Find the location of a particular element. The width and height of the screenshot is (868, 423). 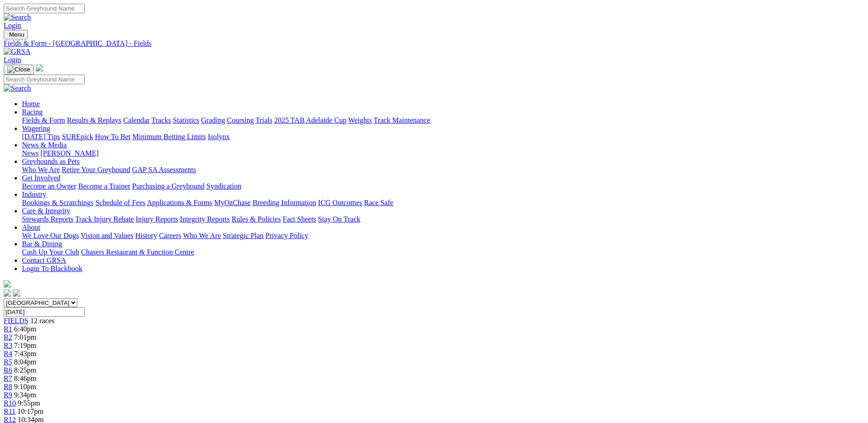

span: FIELDS is located at coordinates (16, 321).